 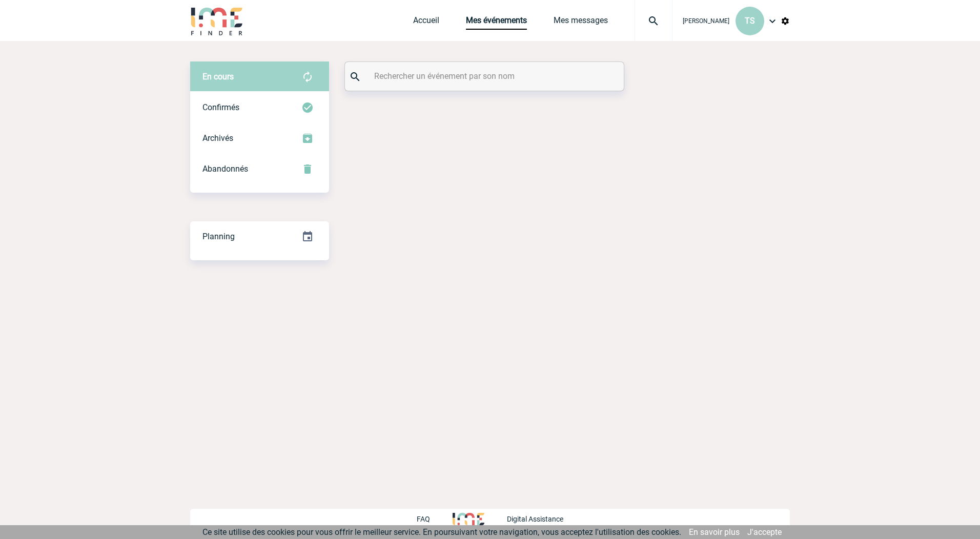 What do you see at coordinates (496, 22) in the screenshot?
I see `a: Mes événements` at bounding box center [496, 22].